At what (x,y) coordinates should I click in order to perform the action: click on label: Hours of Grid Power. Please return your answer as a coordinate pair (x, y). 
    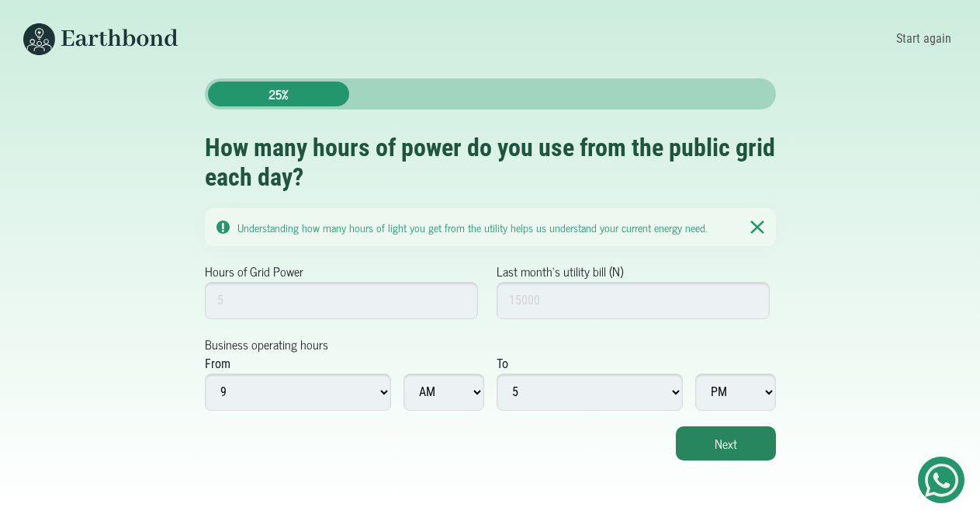
    Looking at the image, I should click on (254, 271).